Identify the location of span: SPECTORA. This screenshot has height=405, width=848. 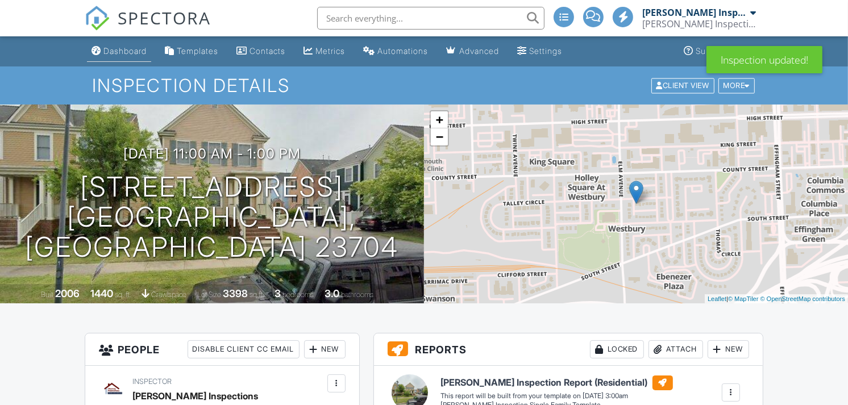
(164, 18).